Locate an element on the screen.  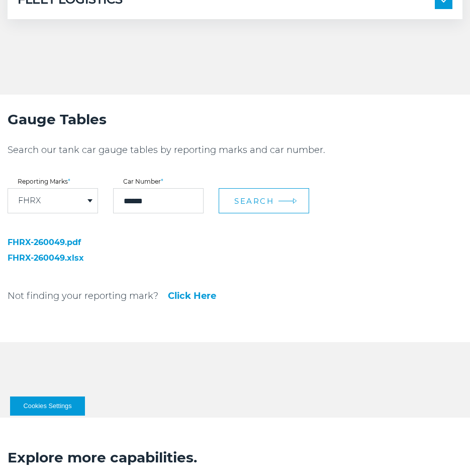
h2: Explore more capabilities. is located at coordinates (235, 457).